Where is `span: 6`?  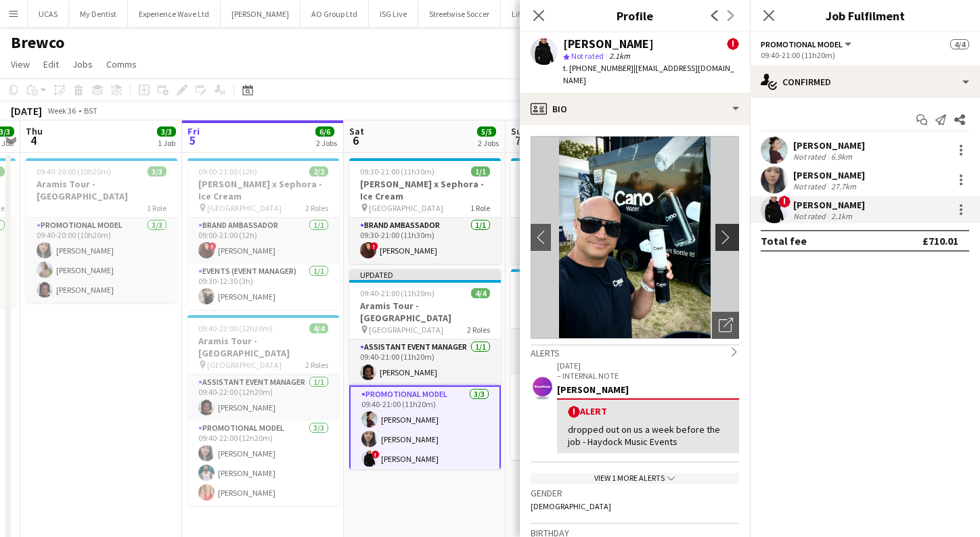 span: 6 is located at coordinates (355, 140).